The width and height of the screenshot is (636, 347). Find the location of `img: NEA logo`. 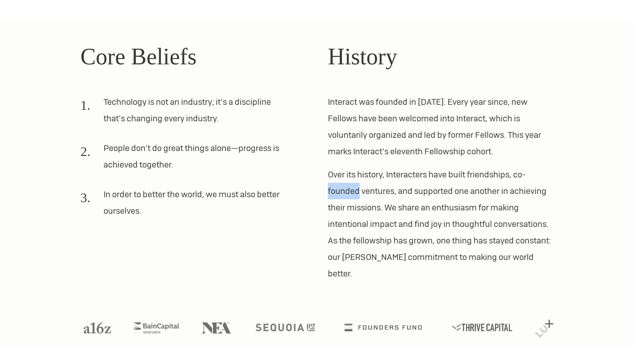

img: NEA logo is located at coordinates (217, 328).